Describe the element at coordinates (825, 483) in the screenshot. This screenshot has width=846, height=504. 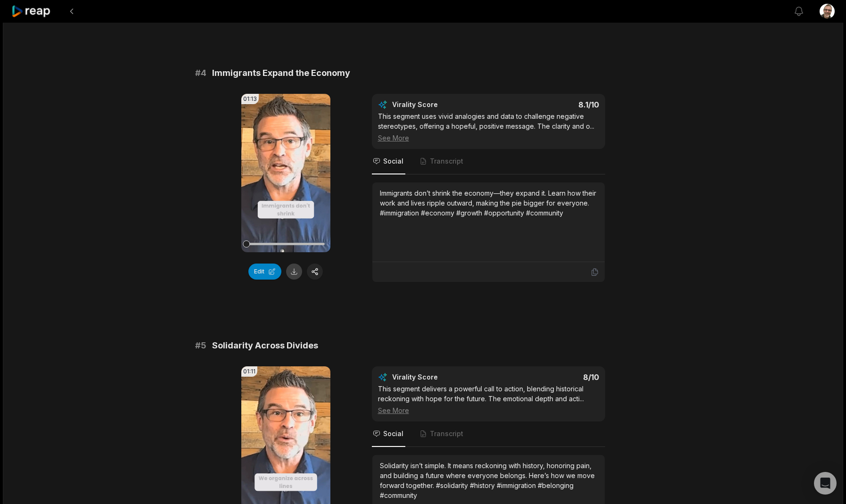
I see `div: Open Intercom Messenger` at that location.